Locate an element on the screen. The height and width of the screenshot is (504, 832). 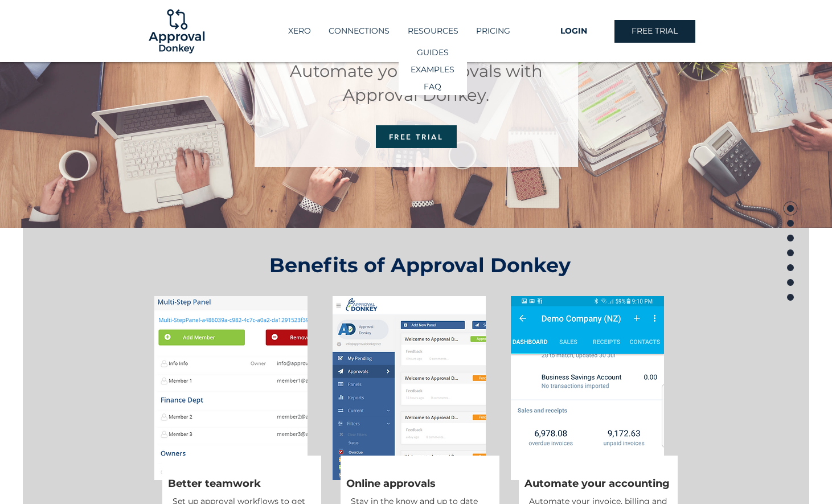
p: CONNECTIONS is located at coordinates (359, 31).